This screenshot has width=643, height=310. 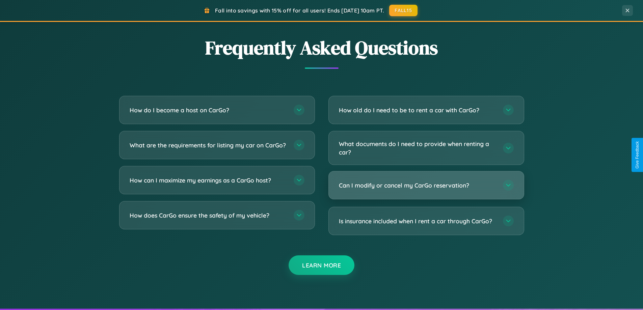 What do you see at coordinates (417, 221) in the screenshot?
I see `h3: Is insurance included when I rent a car through CarGo?` at bounding box center [417, 221].